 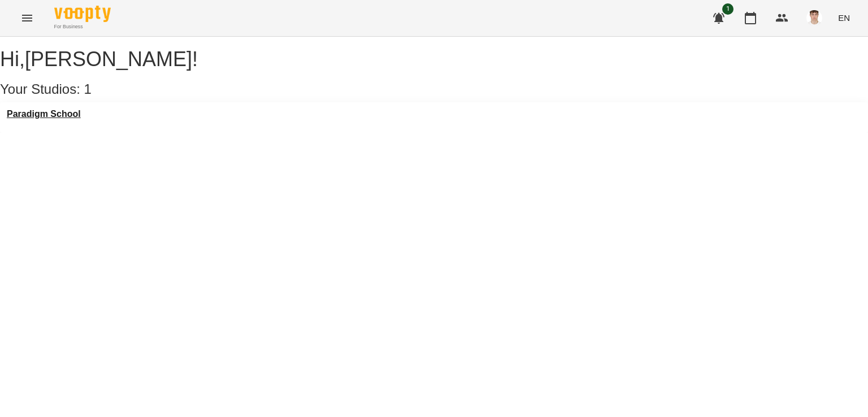 I want to click on button: EN, so click(x=844, y=17).